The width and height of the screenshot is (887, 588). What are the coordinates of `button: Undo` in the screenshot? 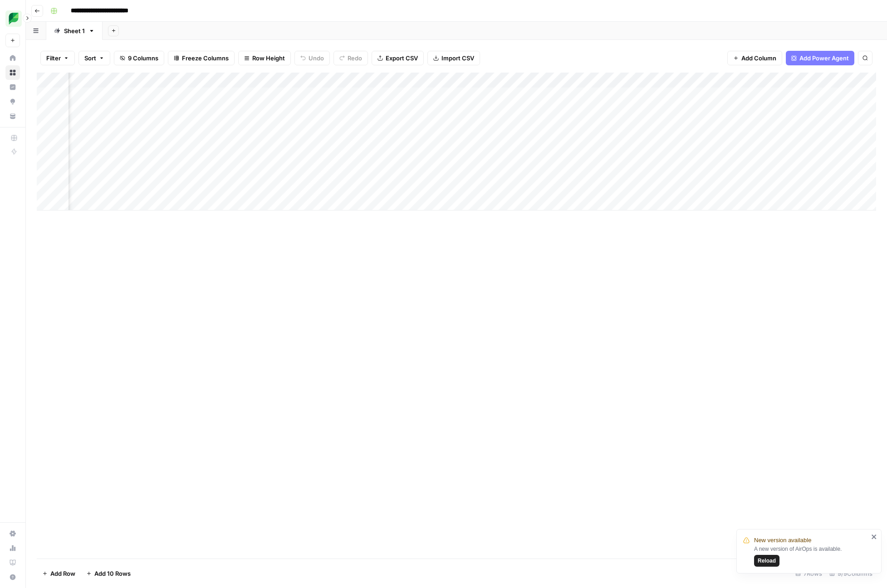 It's located at (312, 58).